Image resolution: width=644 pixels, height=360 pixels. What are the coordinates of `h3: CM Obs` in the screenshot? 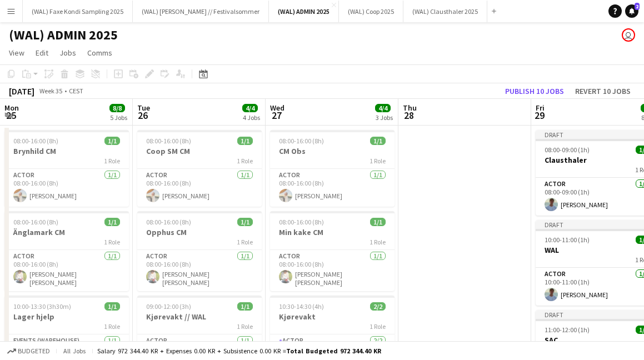 It's located at (332, 151).